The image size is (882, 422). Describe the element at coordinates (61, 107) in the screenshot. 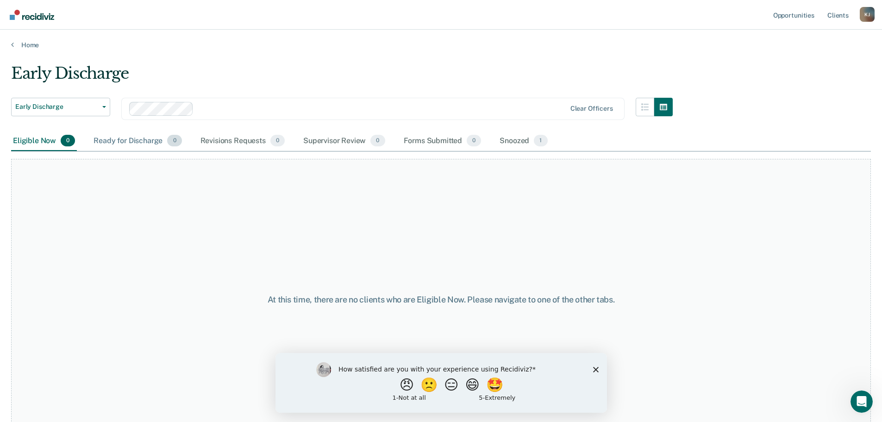

I see `button: Early Discharge` at that location.